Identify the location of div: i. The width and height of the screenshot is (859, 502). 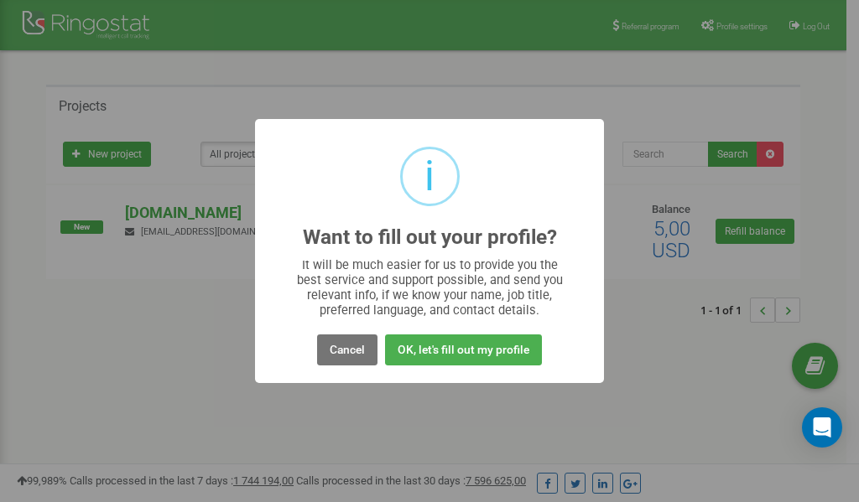
(429, 176).